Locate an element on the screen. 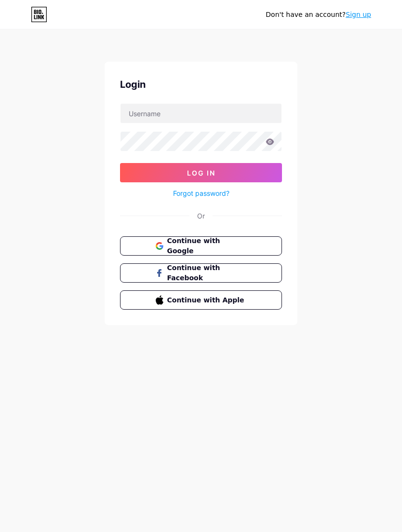  div: Don't have an account? is located at coordinates (318, 15).